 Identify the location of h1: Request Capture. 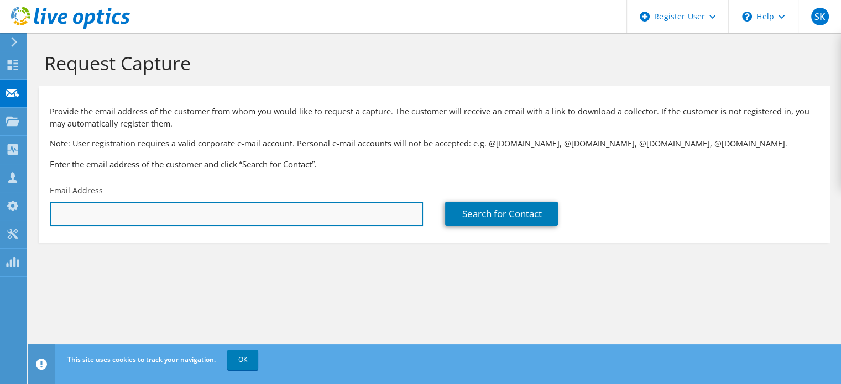
(431, 63).